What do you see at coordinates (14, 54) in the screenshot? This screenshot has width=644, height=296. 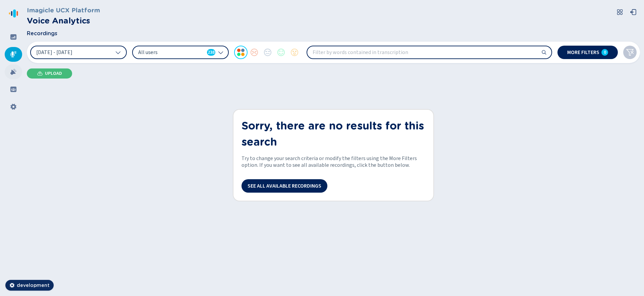 I see `svg: mic-fill` at bounding box center [14, 54].